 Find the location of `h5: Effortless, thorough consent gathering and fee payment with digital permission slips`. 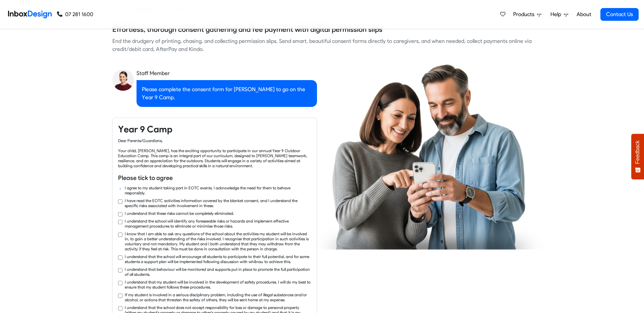

h5: Effortless, thorough consent gathering and fee payment with digital permission slips is located at coordinates (247, 29).